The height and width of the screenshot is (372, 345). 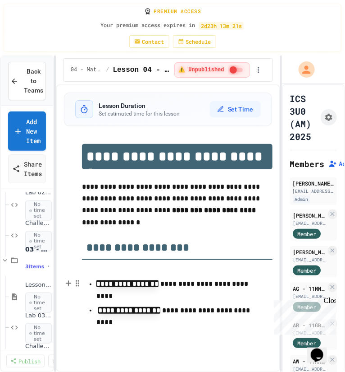 I want to click on h2: Members, so click(x=308, y=164).